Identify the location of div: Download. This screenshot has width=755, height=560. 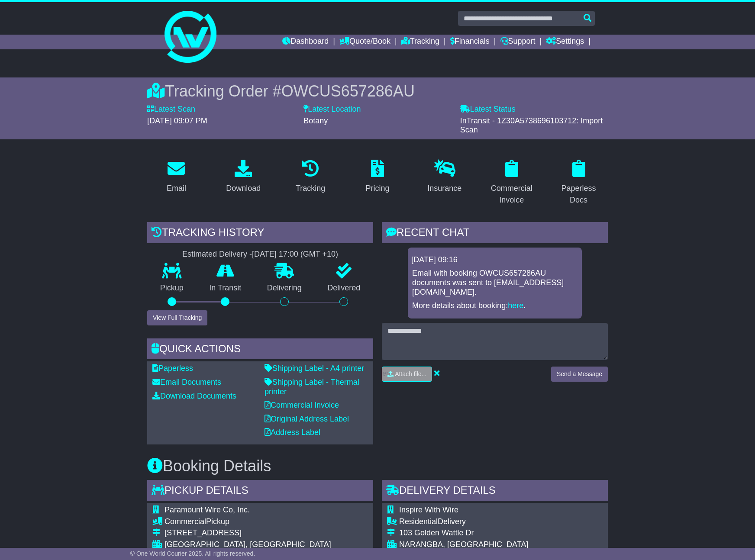
(243, 188).